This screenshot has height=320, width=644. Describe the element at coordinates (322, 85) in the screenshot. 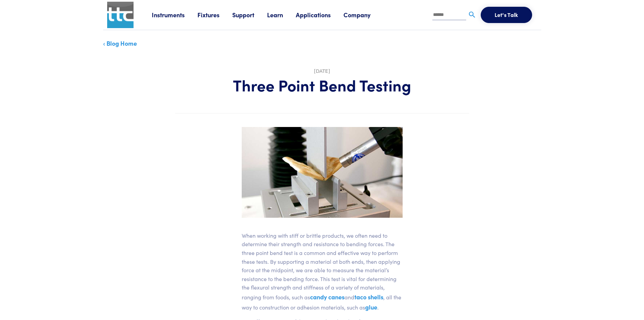

I see `h1: Three Point Bend Testing` at that location.